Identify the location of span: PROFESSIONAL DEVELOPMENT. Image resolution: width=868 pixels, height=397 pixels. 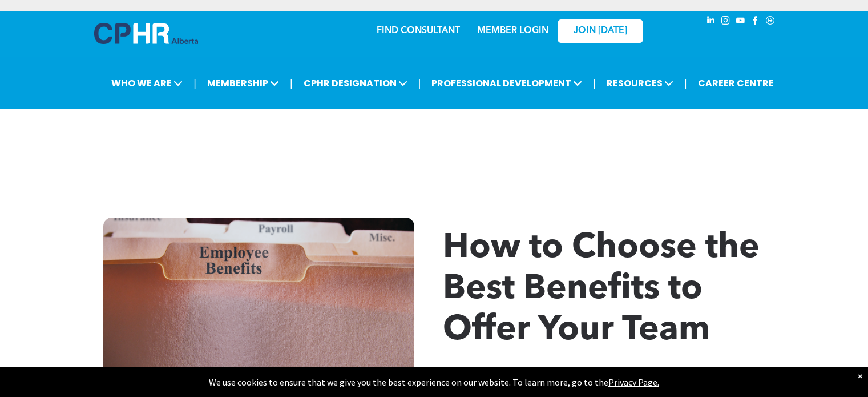
(507, 83).